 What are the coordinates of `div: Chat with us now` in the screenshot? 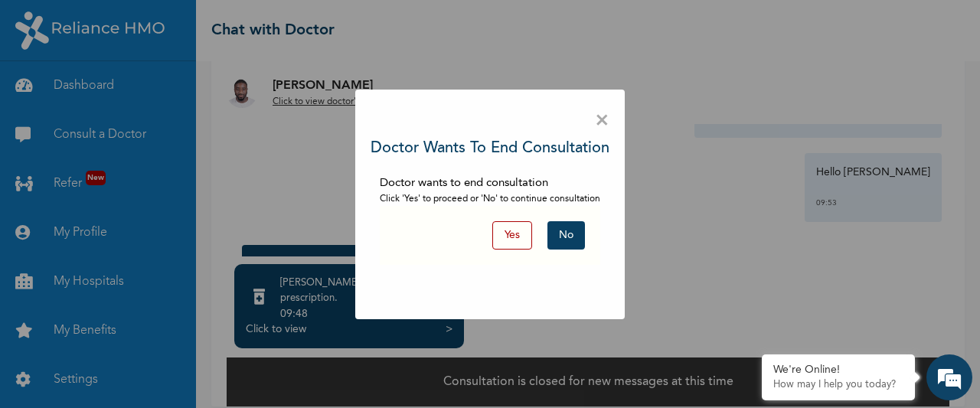 It's located at (168, 96).